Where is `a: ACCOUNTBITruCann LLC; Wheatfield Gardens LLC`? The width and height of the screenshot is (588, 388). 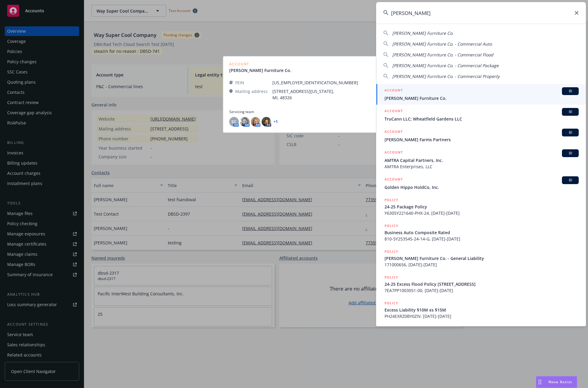
a: ACCOUNTBITruCann LLC; Wheatfield Gardens LLC is located at coordinates (481, 115).